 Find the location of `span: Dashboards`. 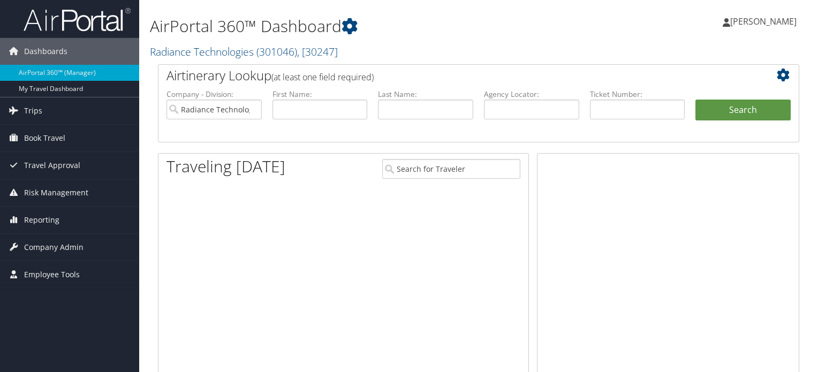

span: Dashboards is located at coordinates (46, 51).